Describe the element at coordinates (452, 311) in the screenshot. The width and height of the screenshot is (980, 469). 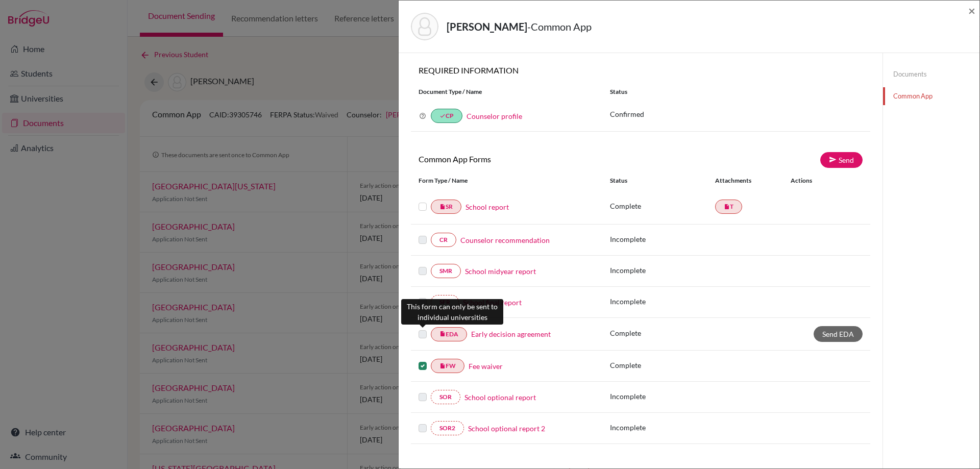
I see `div: This form can only be sent to individual universities` at that location.